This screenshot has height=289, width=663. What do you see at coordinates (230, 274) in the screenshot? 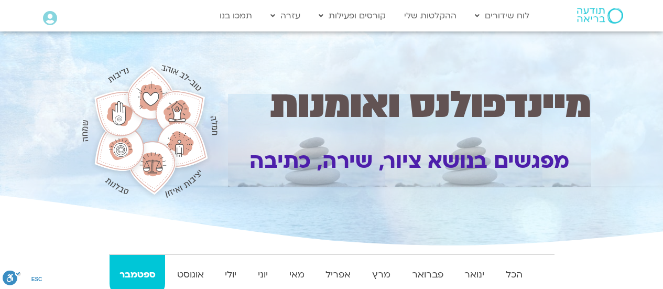
I see `strong: יולי` at bounding box center [230, 274].